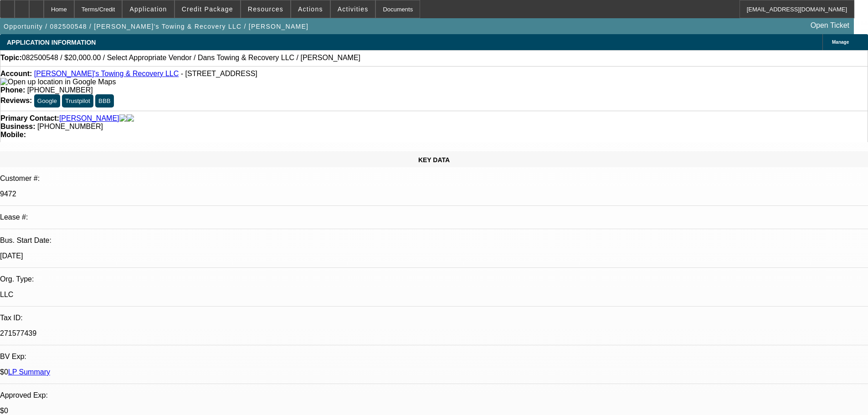 The height and width of the screenshot is (415, 868). What do you see at coordinates (47, 101) in the screenshot?
I see `button: Google` at bounding box center [47, 101].